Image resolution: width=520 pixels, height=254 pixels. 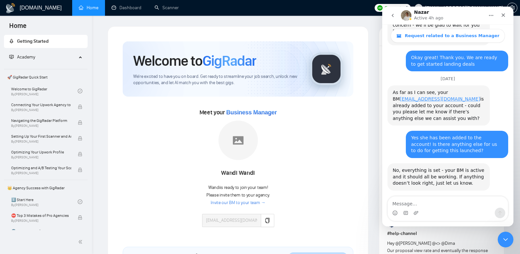 I want to click on div: Close, so click(x=121, y=9).